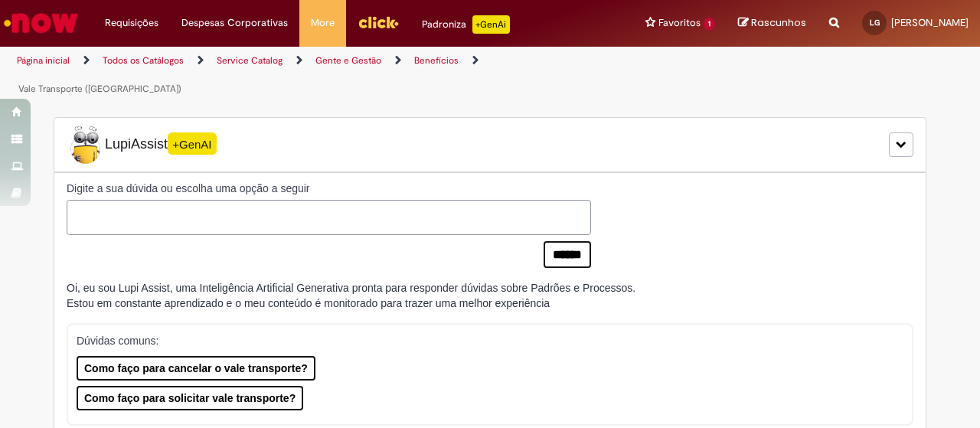  Describe the element at coordinates (348, 61) in the screenshot. I see `a: Gente e Gestão` at that location.